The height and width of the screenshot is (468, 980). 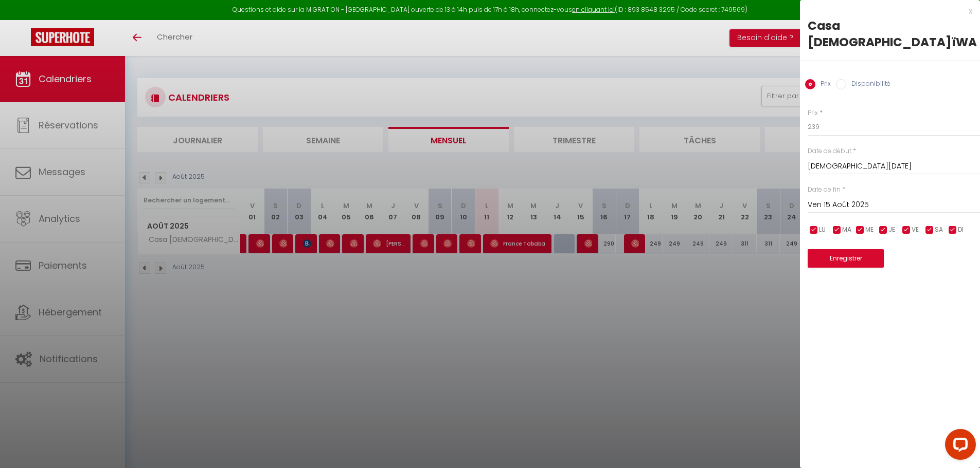 What do you see at coordinates (939, 230) in the screenshot?
I see `span: SA` at bounding box center [939, 230].